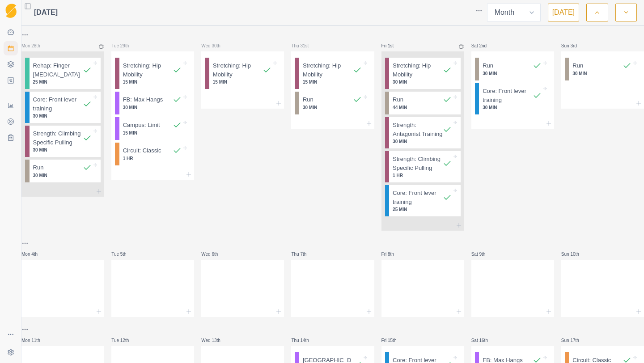  What do you see at coordinates (423, 73) in the screenshot?
I see `div: Stretching: Hip Mobility30 MIN` at bounding box center [423, 73].